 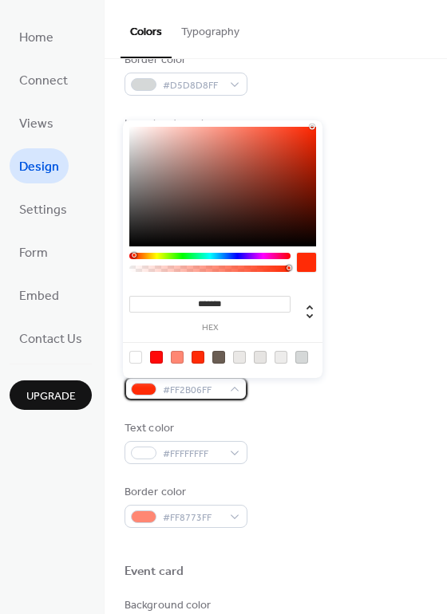 What do you see at coordinates (36, 38) in the screenshot?
I see `span: Home` at bounding box center [36, 38].